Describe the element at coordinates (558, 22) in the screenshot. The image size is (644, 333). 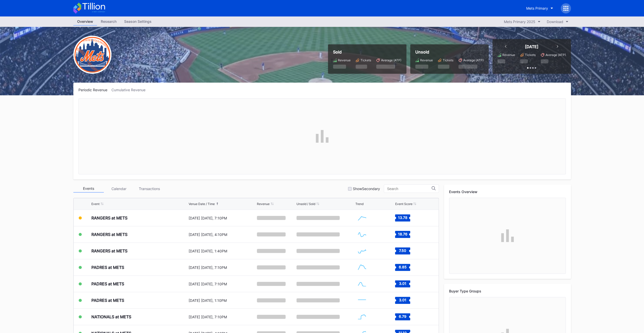
I see `button: Download` at that location.